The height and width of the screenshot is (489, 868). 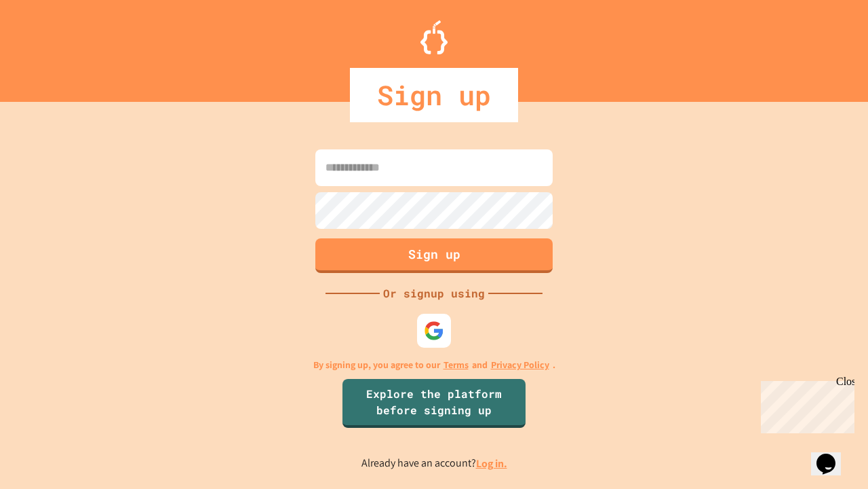 What do you see at coordinates (434, 256) in the screenshot?
I see `button: Sign up` at bounding box center [434, 256].